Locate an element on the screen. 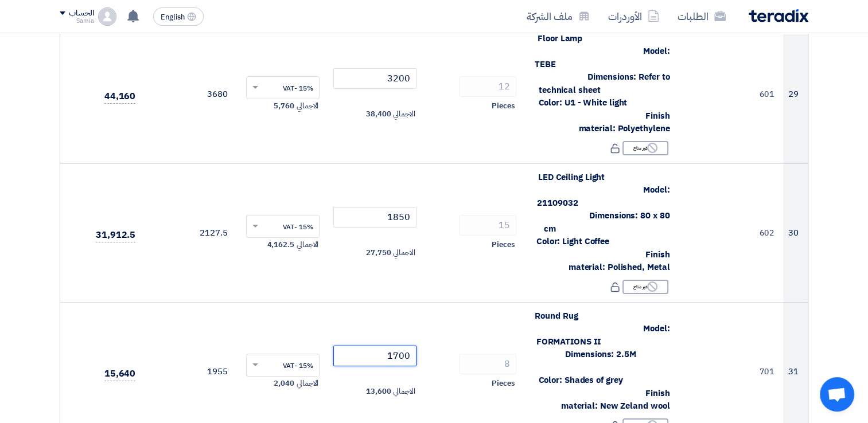  td: 601 is located at coordinates (730, 94).